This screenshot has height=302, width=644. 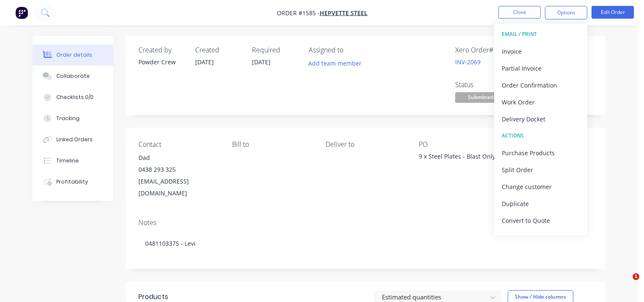 What do you see at coordinates (73, 119) in the screenshot?
I see `button: Tracking` at bounding box center [73, 119].